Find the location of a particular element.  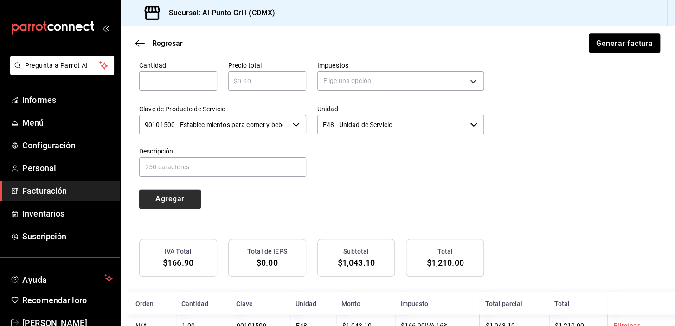

font: Informes is located at coordinates (39, 100).